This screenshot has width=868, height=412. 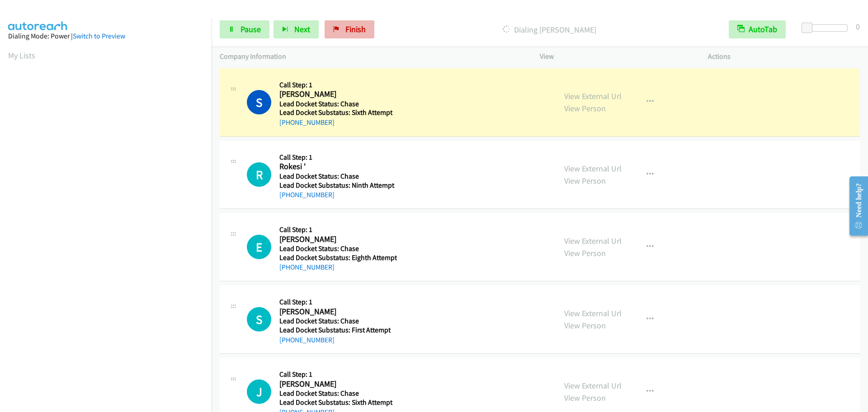 I want to click on p: Actions, so click(x=784, y=56).